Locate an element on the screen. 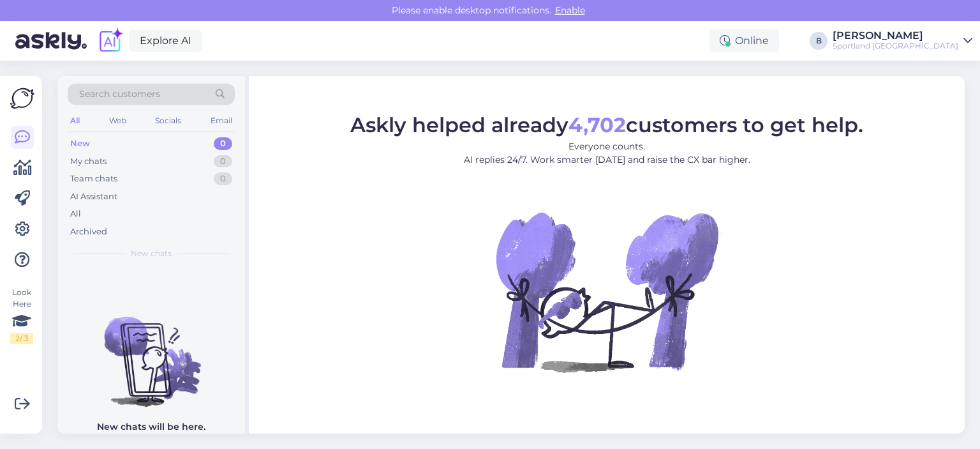 The image size is (980, 449). b: 4,702 is located at coordinates (597, 124).